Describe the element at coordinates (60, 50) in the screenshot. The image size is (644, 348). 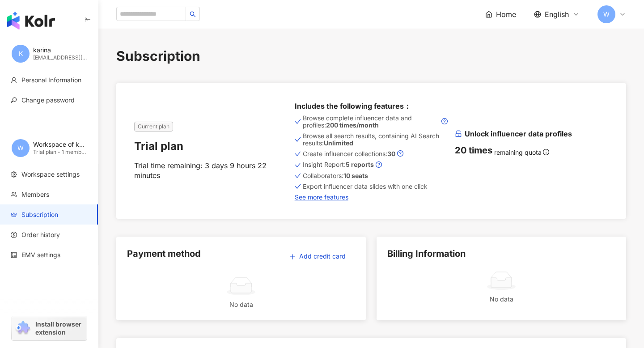
I see `div: karina` at that location.